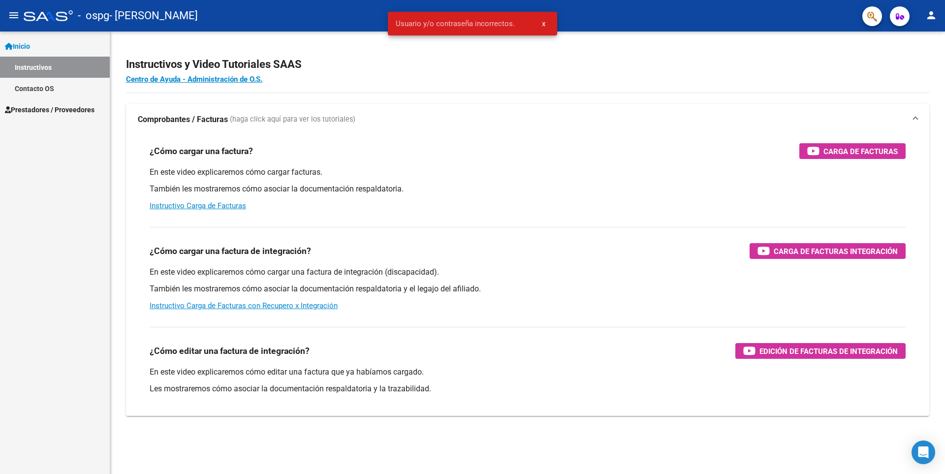  What do you see at coordinates (527, 120) in the screenshot?
I see `mat-expansion-panel-header: Comprobantes / Facturas (haga click aquí para ver los tutoriales)` at bounding box center [527, 120].